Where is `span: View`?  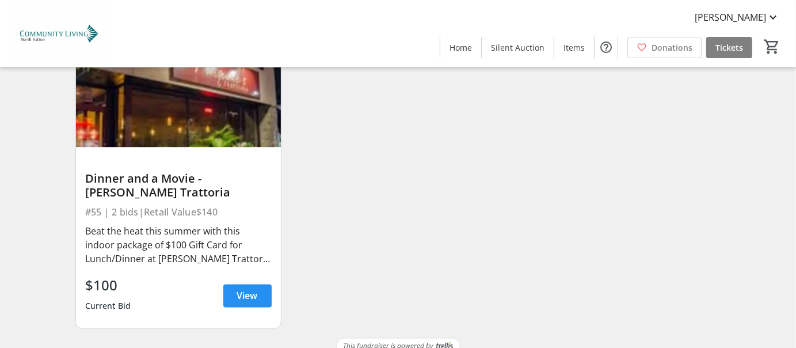
span: View is located at coordinates (248, 296).